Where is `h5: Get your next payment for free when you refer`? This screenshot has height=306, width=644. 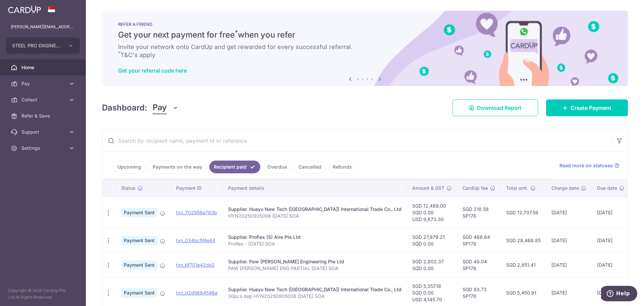
h5: Get your next payment for free when you refer is located at coordinates (365, 35).